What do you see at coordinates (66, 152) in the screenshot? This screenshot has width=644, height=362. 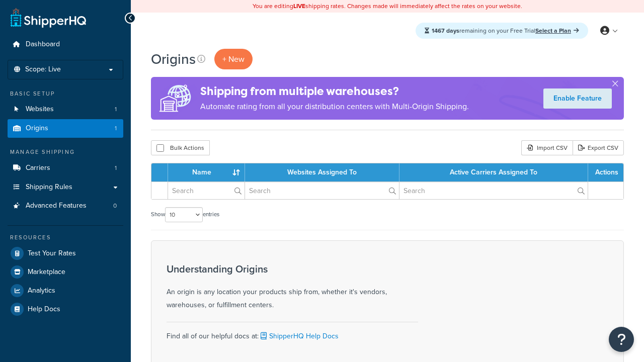 I see `div: Manage Shipping` at bounding box center [66, 152].